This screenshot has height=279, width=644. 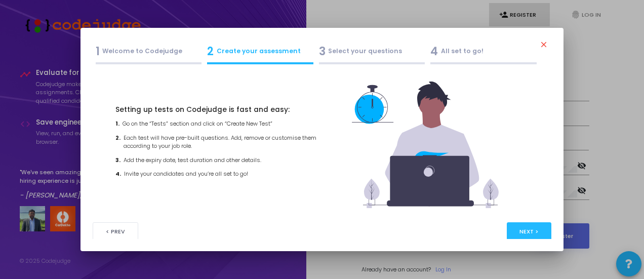 What do you see at coordinates (116, 232) in the screenshot?
I see `button: < Prev` at bounding box center [116, 232].